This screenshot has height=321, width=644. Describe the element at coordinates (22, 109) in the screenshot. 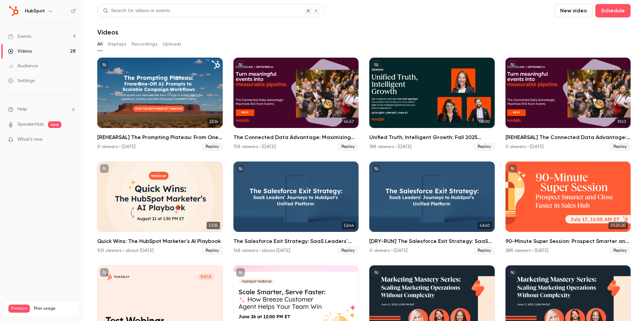

I see `span: Help` at that location.